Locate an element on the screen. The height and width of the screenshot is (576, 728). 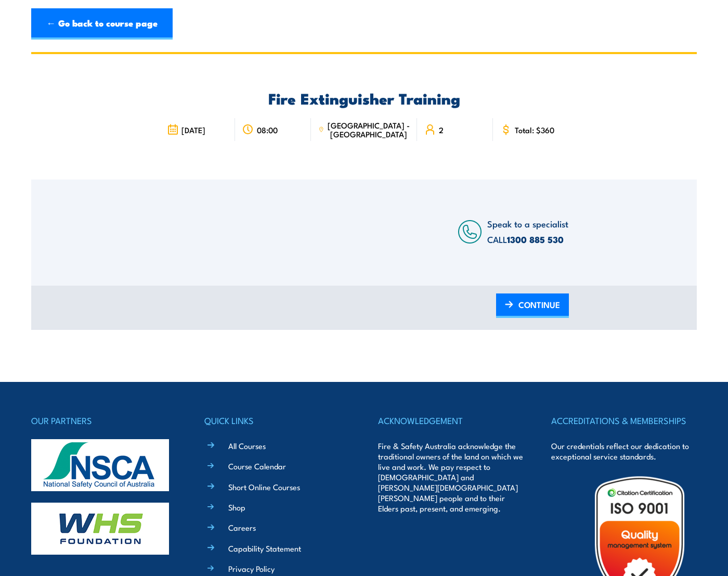
p: Our credentials reflect our dedication to exceptional service standards. is located at coordinates (624, 451).